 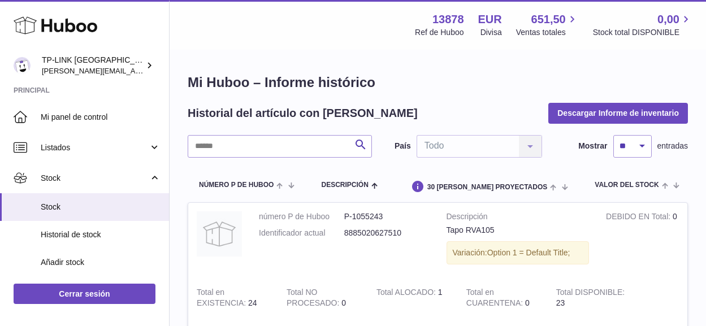 I want to click on span: 0, so click(x=527, y=303).